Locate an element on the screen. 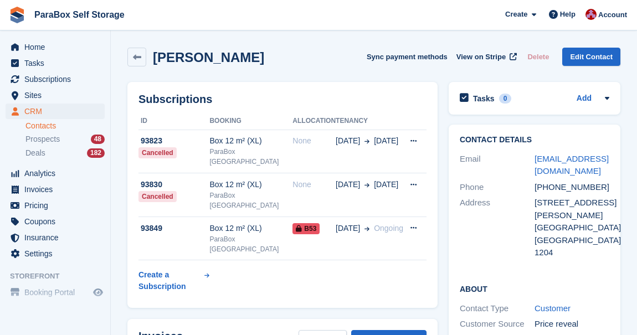 Image resolution: width=637 pixels, height=335 pixels. span: Tasks is located at coordinates (58, 63).